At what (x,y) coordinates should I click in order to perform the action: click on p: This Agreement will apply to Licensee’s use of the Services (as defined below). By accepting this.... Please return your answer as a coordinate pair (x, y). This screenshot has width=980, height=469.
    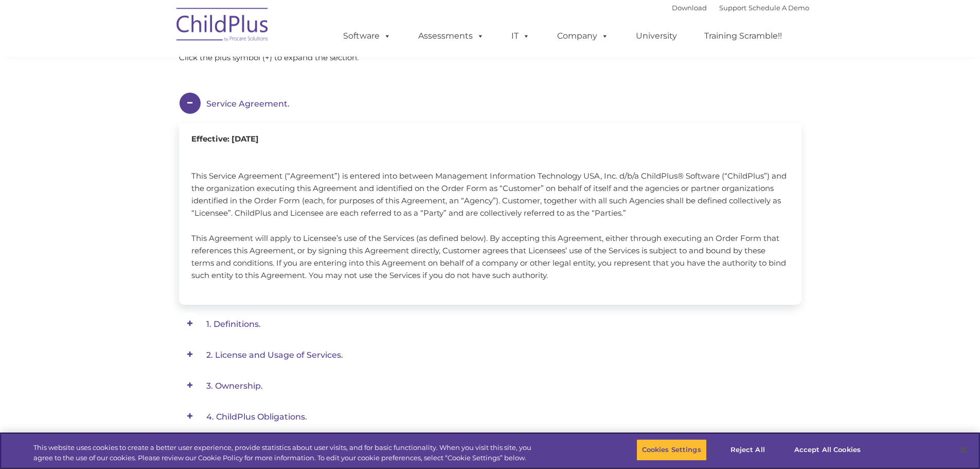
    Looking at the image, I should click on (490, 257).